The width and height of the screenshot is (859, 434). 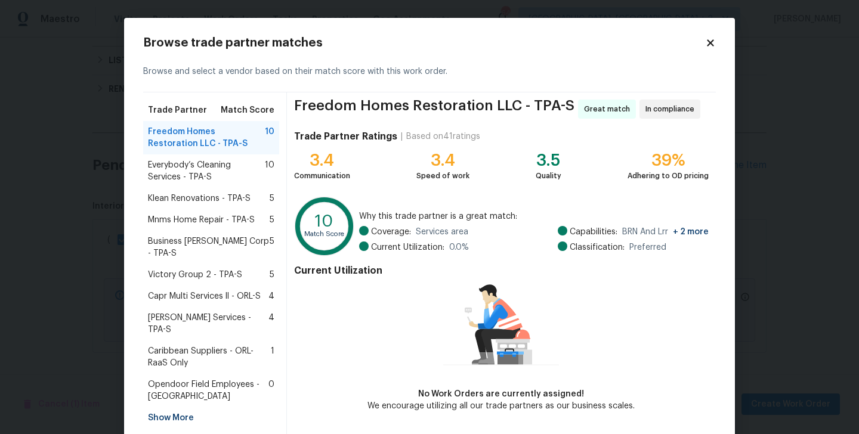 I want to click on span: BRN And Lrr, so click(x=665, y=232).